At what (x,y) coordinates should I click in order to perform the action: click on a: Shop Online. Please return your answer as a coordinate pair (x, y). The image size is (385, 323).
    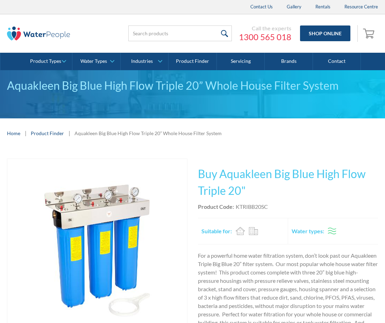
    Looking at the image, I should click on (325, 33).